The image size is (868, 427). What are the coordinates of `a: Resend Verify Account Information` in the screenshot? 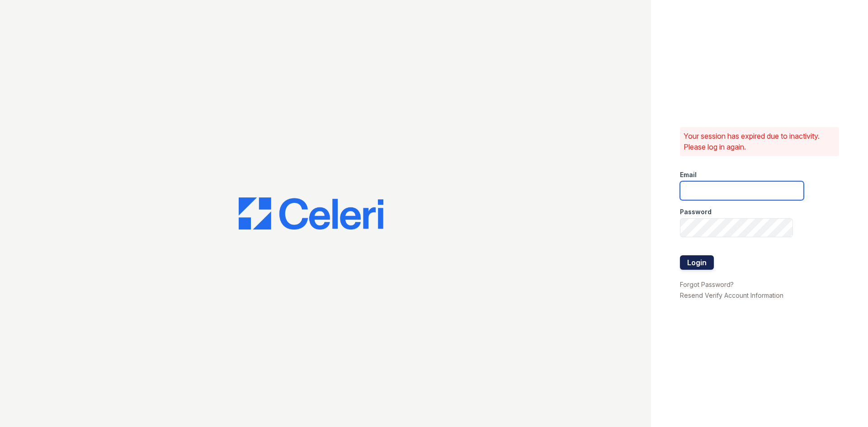 It's located at (732, 295).